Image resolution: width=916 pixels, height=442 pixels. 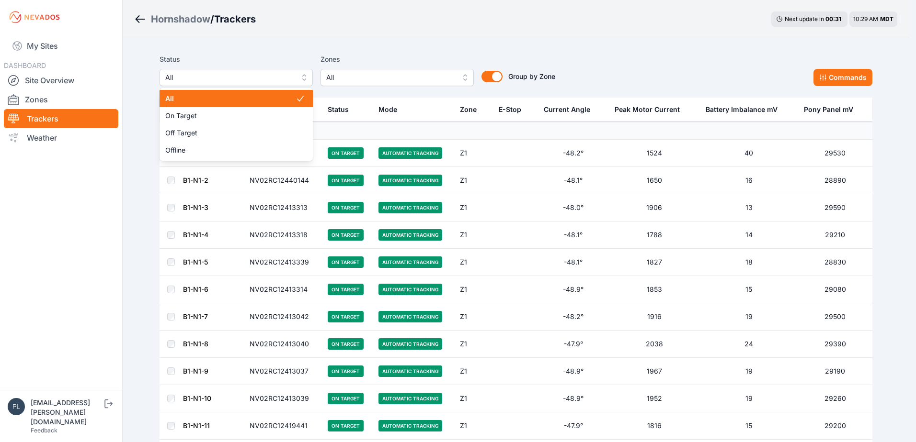 What do you see at coordinates (236, 125) in the screenshot?
I see `div: All` at bounding box center [236, 125].